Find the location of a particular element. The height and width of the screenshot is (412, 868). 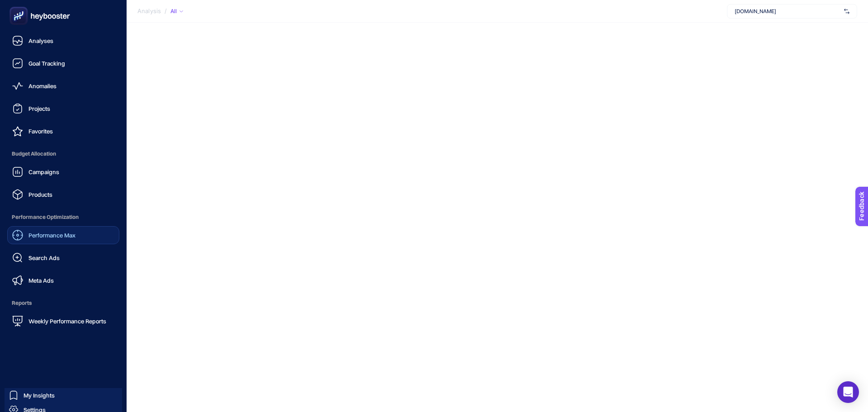

a: Projects is located at coordinates (63, 109).